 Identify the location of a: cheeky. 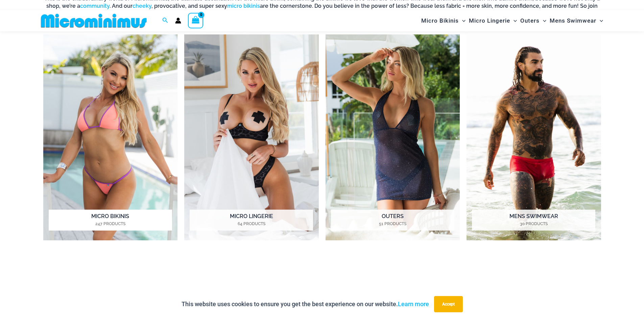
(142, 6).